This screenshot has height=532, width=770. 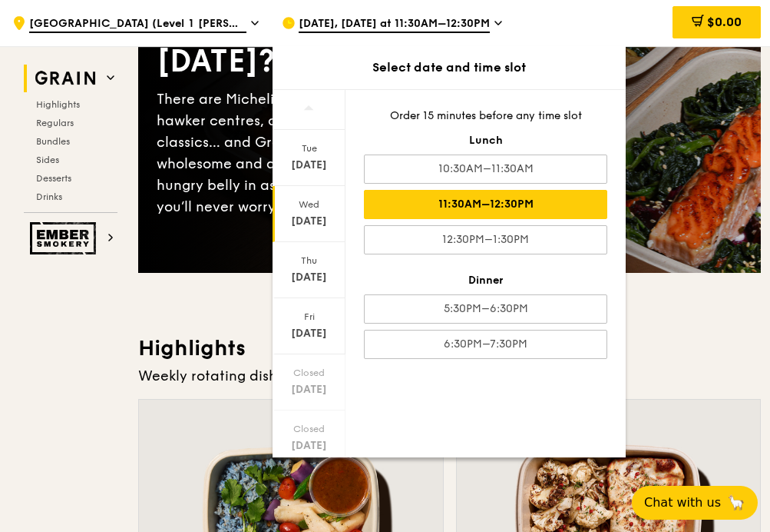 What do you see at coordinates (65, 238) in the screenshot?
I see `img: Ember Smokery web logo` at bounding box center [65, 238].